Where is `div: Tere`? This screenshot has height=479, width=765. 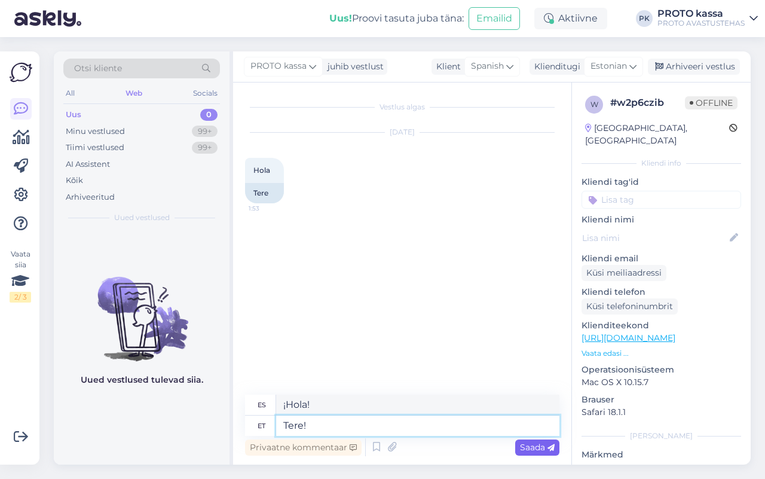
div: Tere is located at coordinates (264, 193).